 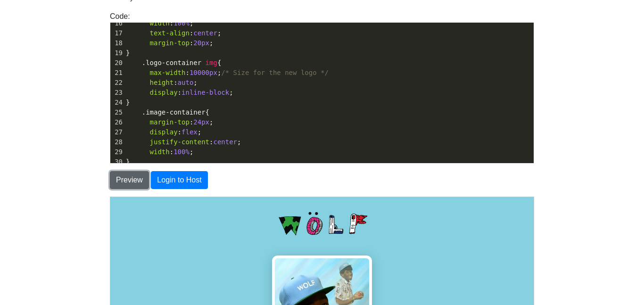 I want to click on span: 10000px, so click(x=203, y=73).